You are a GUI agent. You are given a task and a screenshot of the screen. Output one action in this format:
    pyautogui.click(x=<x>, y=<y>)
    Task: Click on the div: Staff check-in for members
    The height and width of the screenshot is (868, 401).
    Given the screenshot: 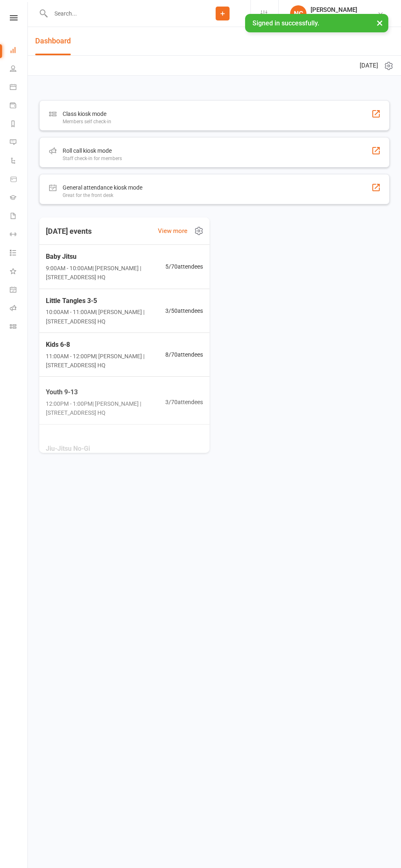 What is the action you would take?
    pyautogui.click(x=92, y=159)
    